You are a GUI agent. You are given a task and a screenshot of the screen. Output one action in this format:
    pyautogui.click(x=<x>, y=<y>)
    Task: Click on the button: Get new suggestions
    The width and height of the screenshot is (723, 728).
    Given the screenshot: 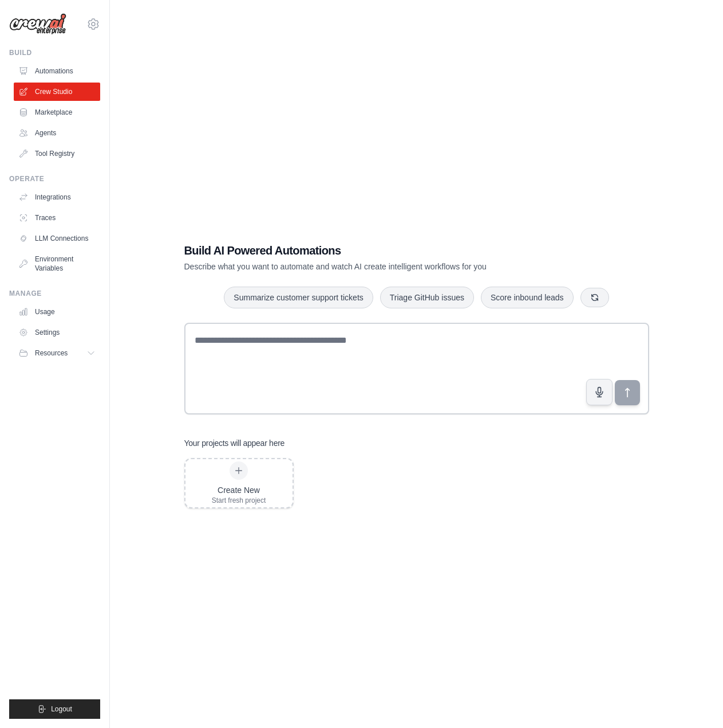 What is the action you would take?
    pyautogui.click(x=595, y=297)
    